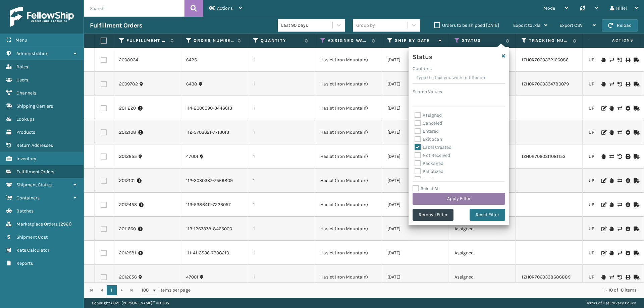 This screenshot has height=308, width=644. Describe the element at coordinates (42, 17) in the screenshot. I see `img: logo` at that location.